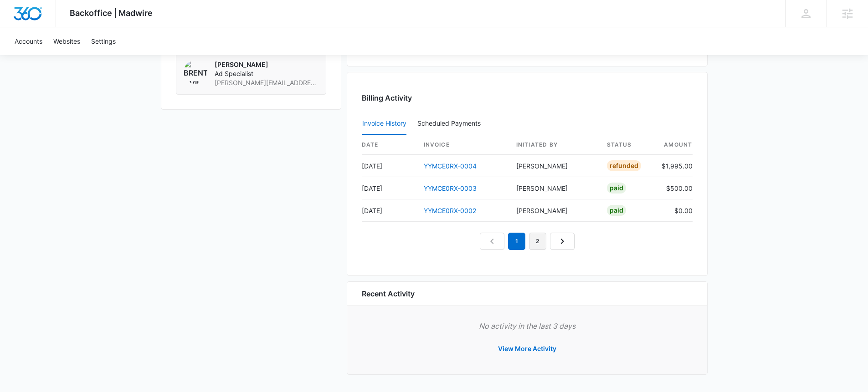 The width and height of the screenshot is (868, 392). Describe the element at coordinates (196, 72) in the screenshot. I see `img: Brent Avila` at that location.